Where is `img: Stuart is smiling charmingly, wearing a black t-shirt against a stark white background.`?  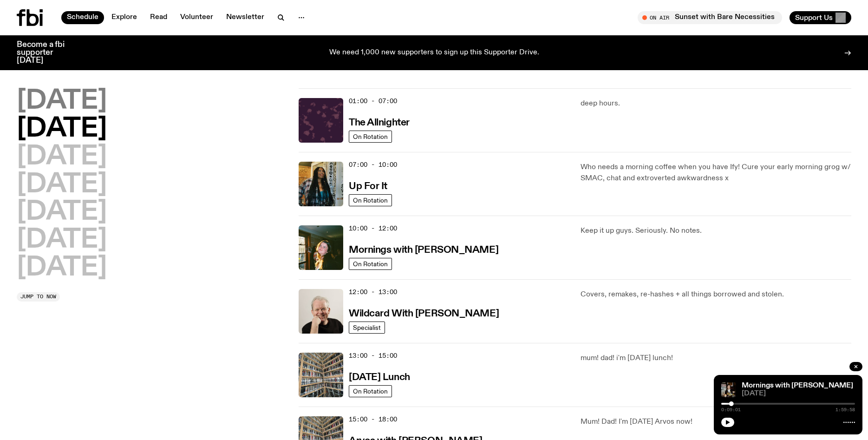 img: Stuart is smiling charmingly, wearing a black t-shirt against a stark white background. is located at coordinates (321, 311).